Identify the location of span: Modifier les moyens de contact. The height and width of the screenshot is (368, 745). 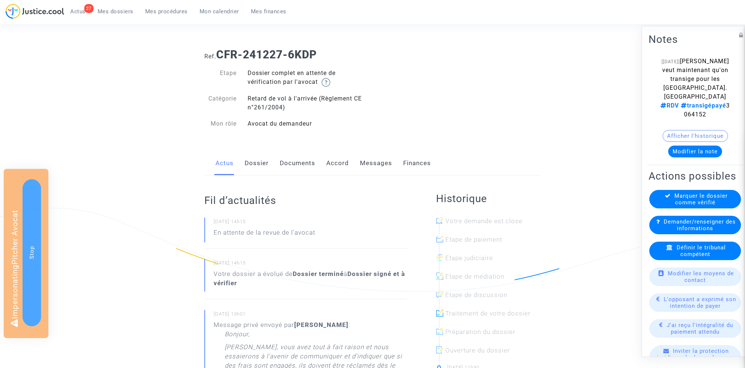
(700, 277).